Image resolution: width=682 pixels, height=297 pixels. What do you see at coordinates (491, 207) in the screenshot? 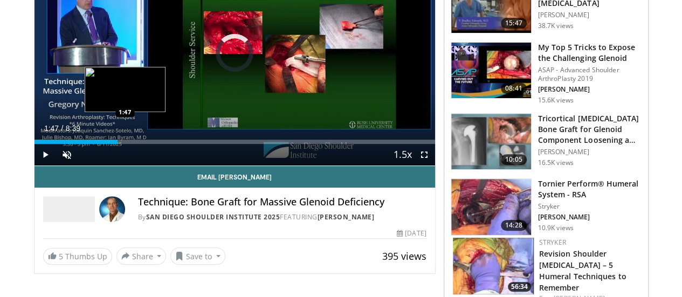
I see `img: c16ff475-65df-4a30-84a2-4b6c3a19e2c7.150x105_q85_crop-smart_upscale.jpg` at bounding box center [491, 207].